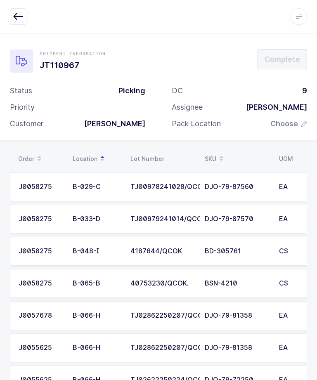 The height and width of the screenshot is (380, 317). Describe the element at coordinates (162, 219) in the screenshot. I see `div: TJ00979241014/QCOK` at that location.